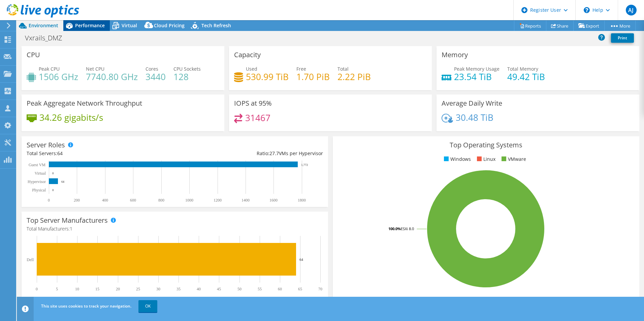  I want to click on text: 55, so click(260, 289).